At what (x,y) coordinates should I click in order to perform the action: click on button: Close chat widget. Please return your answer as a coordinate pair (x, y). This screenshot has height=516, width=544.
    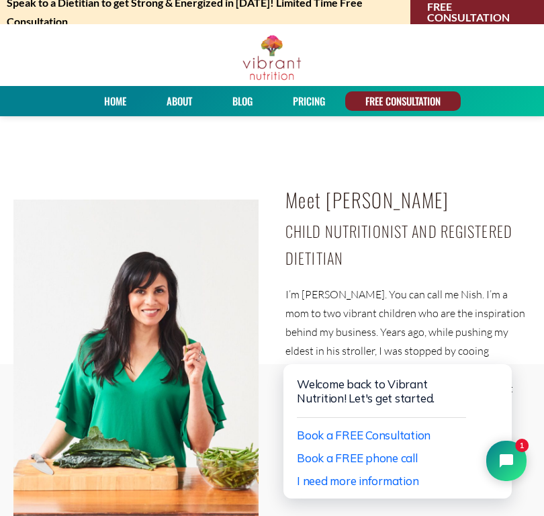
    Looking at the image, I should click on (251, 140).